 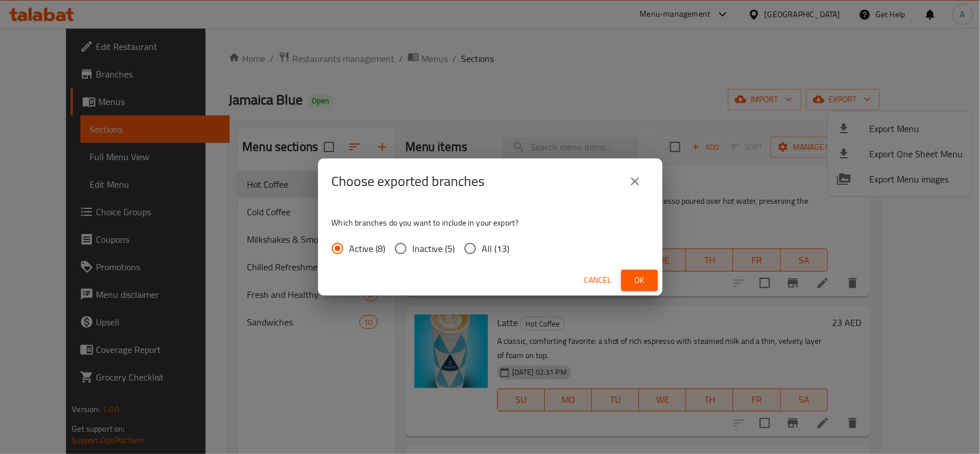 I want to click on p: Which branches do you want to include in your export?, so click(x=490, y=223).